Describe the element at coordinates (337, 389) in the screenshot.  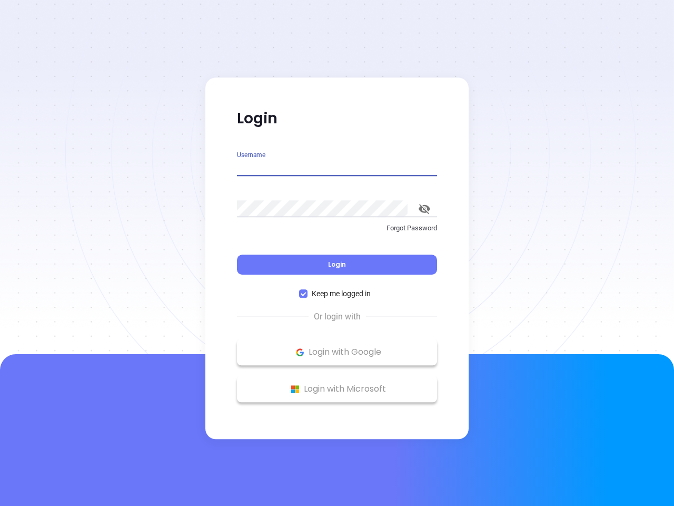
I see `p: Login with Microsoft` at that location.